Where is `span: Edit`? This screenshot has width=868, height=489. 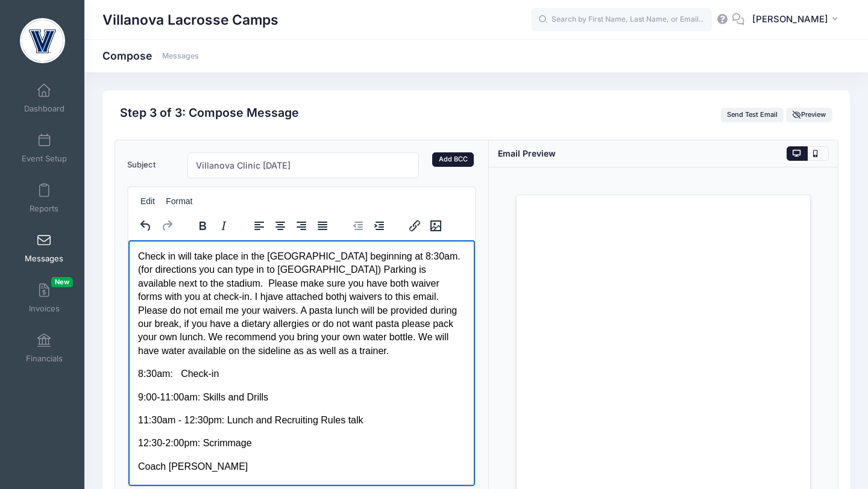
span: Edit is located at coordinates (148, 201).